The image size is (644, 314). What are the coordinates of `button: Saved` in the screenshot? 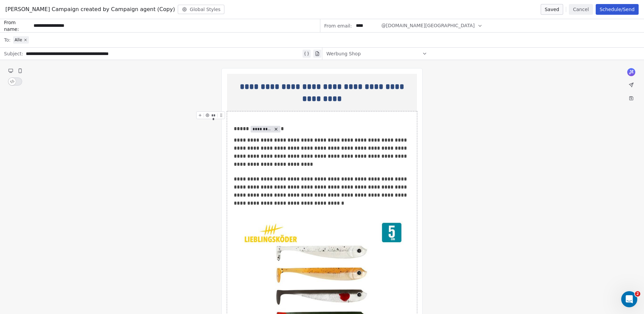 It's located at (552, 9).